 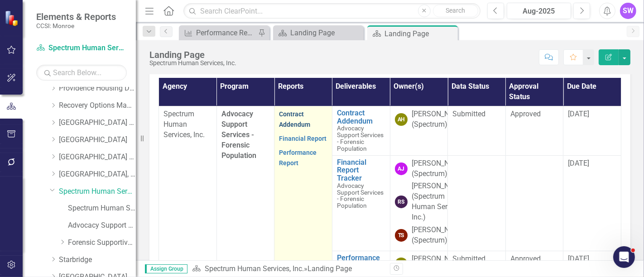 What do you see at coordinates (97, 105) in the screenshot?
I see `a: Recovery Options Made Easy` at bounding box center [97, 105].